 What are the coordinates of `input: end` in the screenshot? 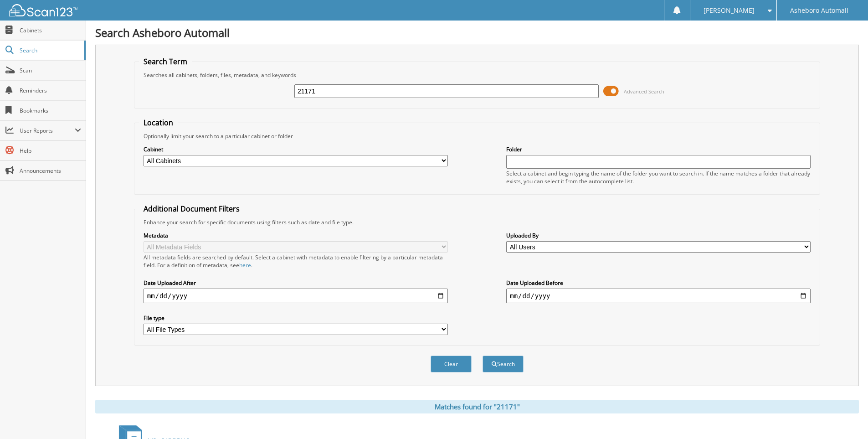 It's located at (658, 296).